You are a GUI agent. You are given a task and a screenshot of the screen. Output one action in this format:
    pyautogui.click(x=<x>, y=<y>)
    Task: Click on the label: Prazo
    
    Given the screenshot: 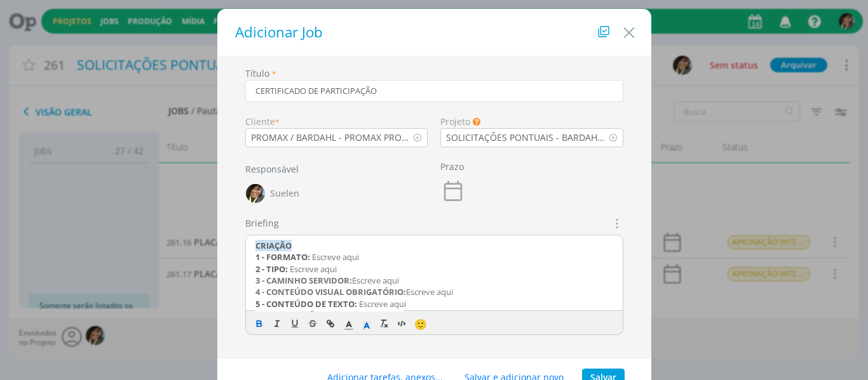 What is the action you would take?
    pyautogui.click(x=452, y=166)
    